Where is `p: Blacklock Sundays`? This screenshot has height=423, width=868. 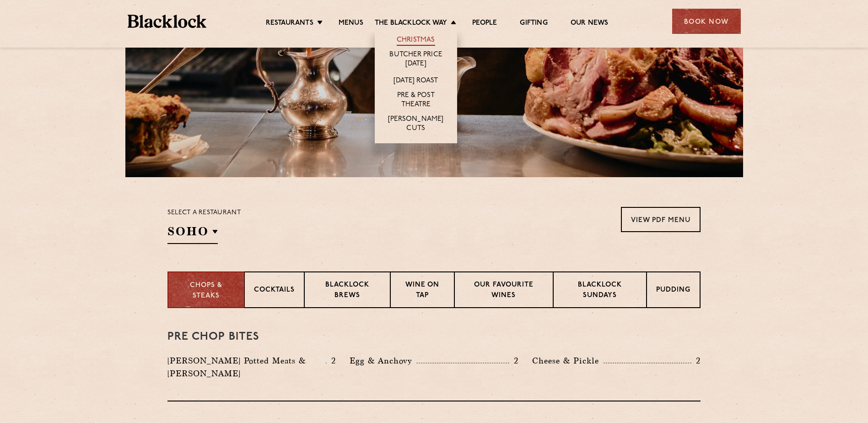
p: Blacklock Sundays is located at coordinates (600, 291).